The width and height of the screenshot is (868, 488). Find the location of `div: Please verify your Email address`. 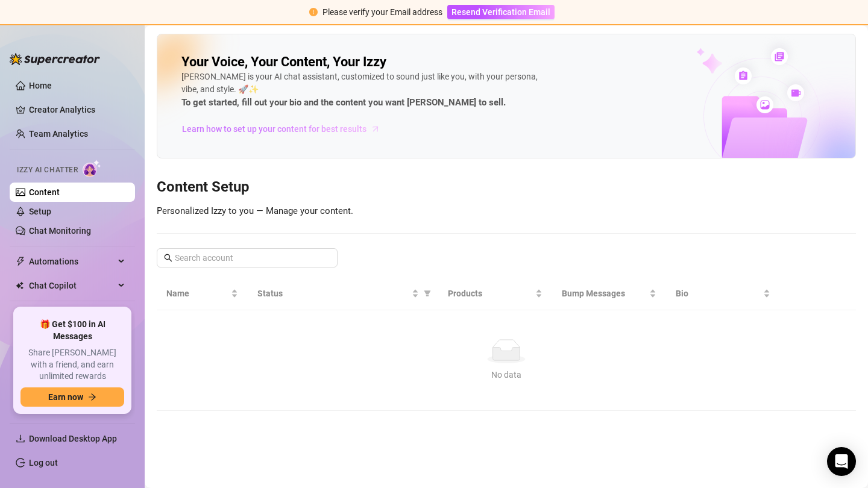

div: Please verify your Email address is located at coordinates (383, 12).